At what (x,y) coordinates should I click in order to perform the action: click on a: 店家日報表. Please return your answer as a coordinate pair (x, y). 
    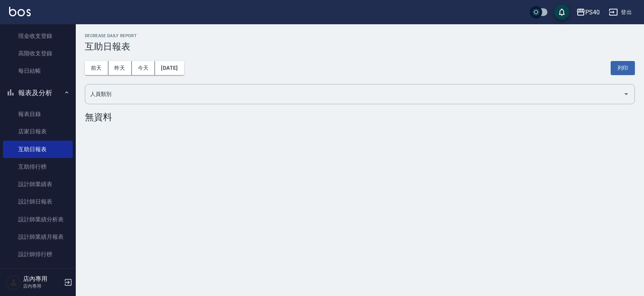
    Looking at the image, I should click on (38, 131).